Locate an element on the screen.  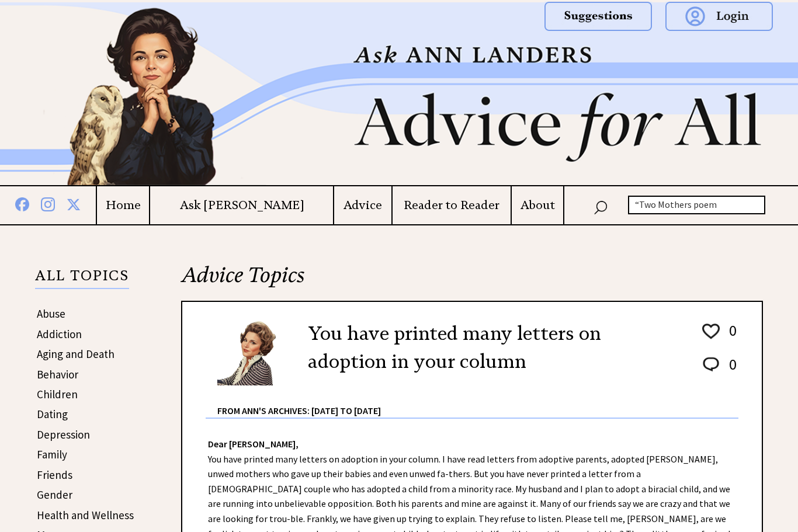
a: Gender is located at coordinates (54, 495).